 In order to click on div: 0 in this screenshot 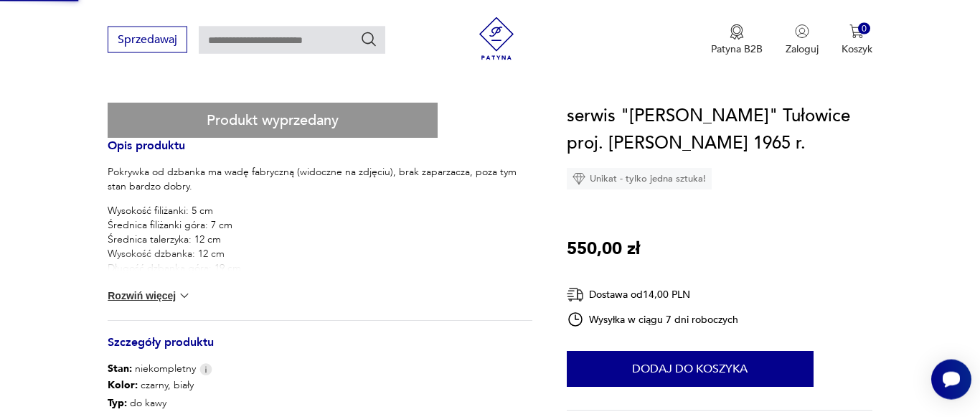, I will do `click(864, 29)`.